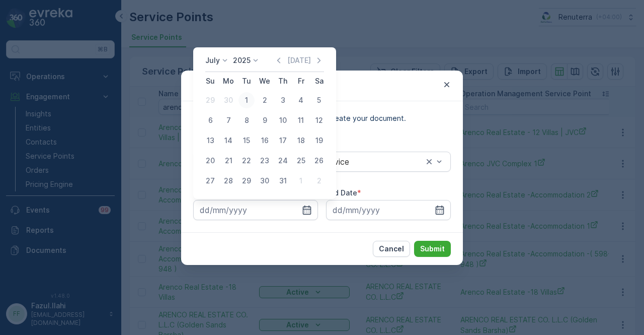 Image resolution: width=644 pixels, height=335 pixels. I want to click on div: 12, so click(319, 121).